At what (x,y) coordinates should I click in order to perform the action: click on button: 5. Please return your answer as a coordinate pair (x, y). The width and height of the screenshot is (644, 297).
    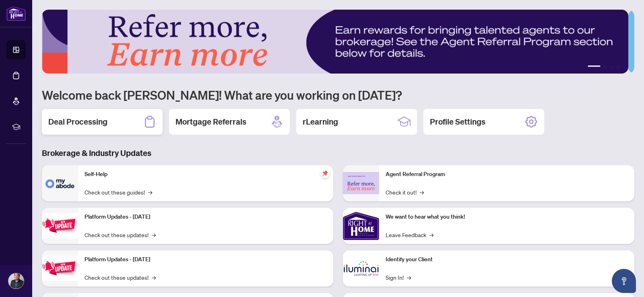
    Looking at the image, I should click on (624, 67).